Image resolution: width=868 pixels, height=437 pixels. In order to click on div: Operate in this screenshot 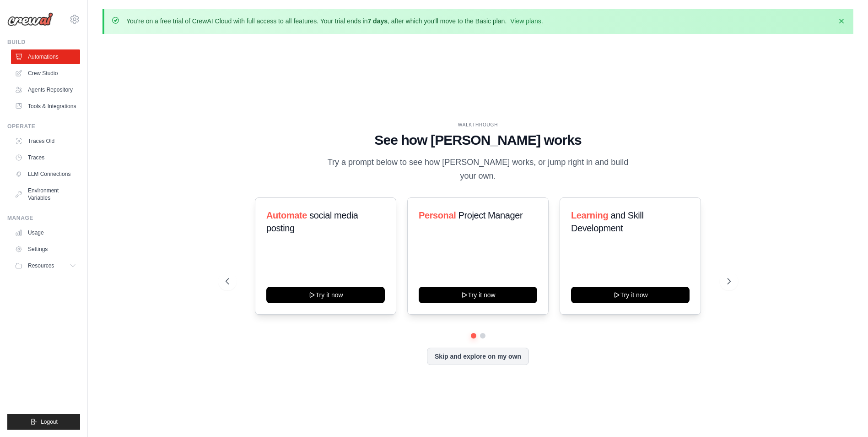, I will do `click(44, 126)`.